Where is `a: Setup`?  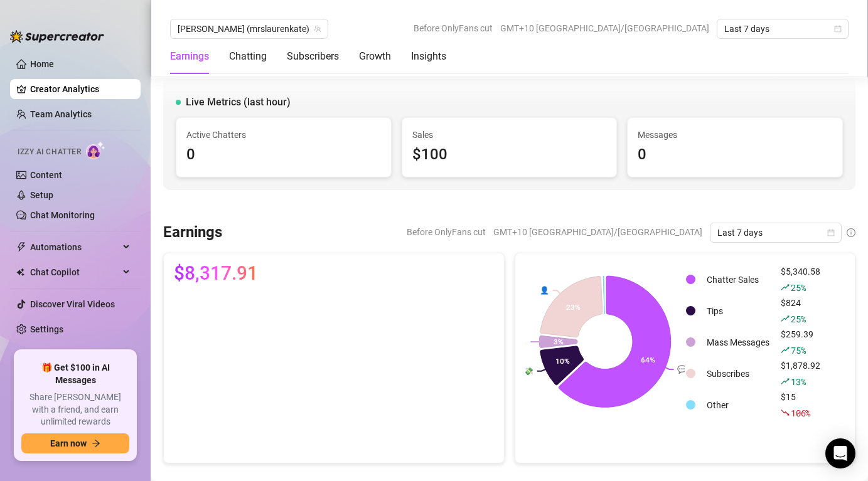 a: Setup is located at coordinates (41, 195).